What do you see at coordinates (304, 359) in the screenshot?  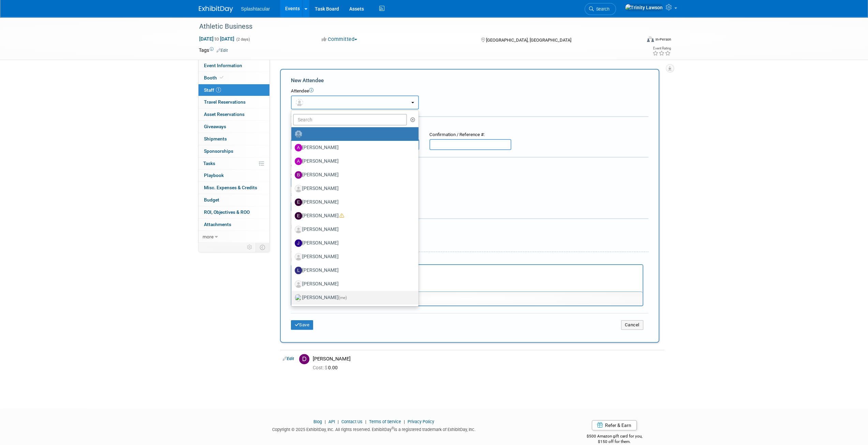 I see `img: D.jpg` at bounding box center [304, 359].